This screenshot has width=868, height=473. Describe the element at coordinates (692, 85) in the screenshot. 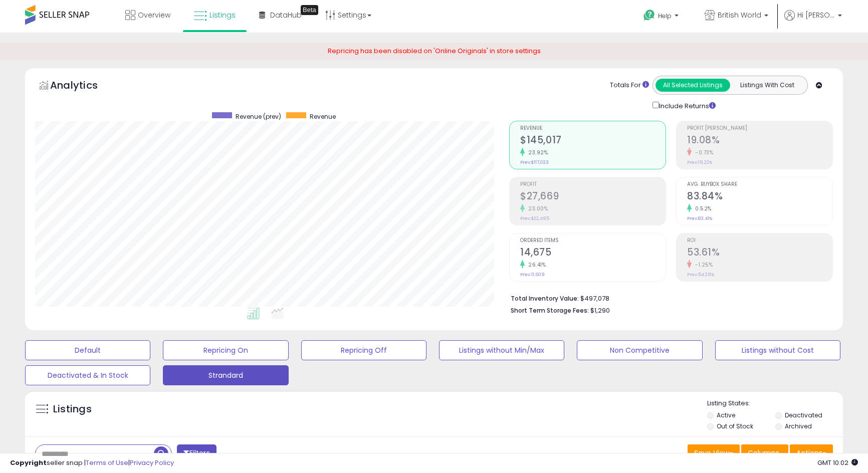

I see `button: All Selected Listings` at that location.